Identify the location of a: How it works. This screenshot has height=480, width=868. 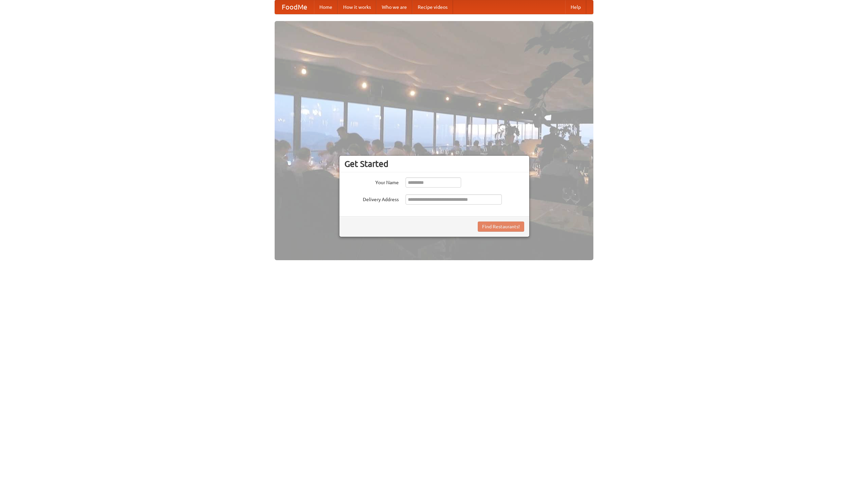
(357, 7).